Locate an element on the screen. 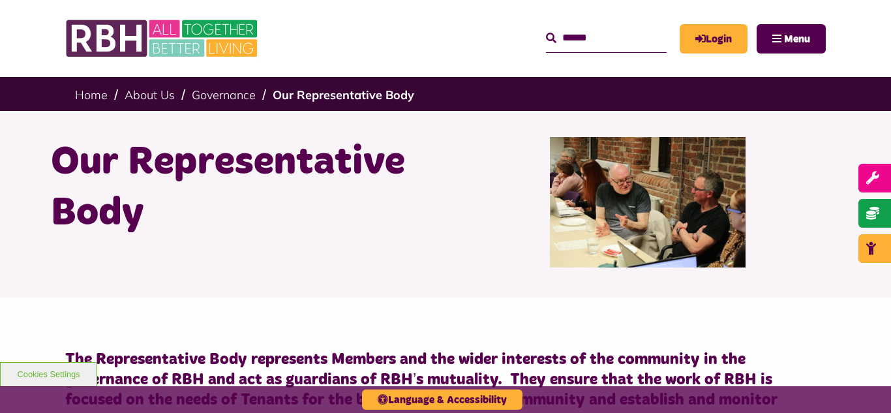 The height and width of the screenshot is (413, 891). a: About Us is located at coordinates (149, 95).